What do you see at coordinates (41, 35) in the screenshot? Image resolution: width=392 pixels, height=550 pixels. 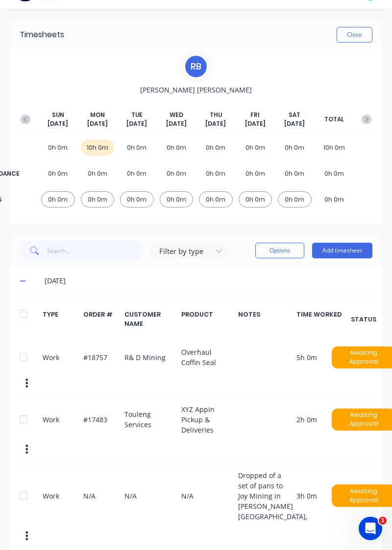 I see `div: Timesheets` at bounding box center [41, 35].